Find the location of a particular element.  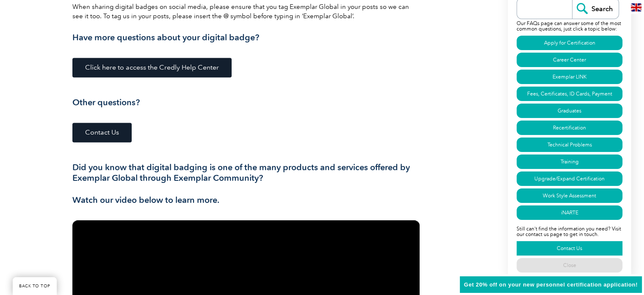

span: Get 20% off on your new personnel certification application! is located at coordinates (551, 284).